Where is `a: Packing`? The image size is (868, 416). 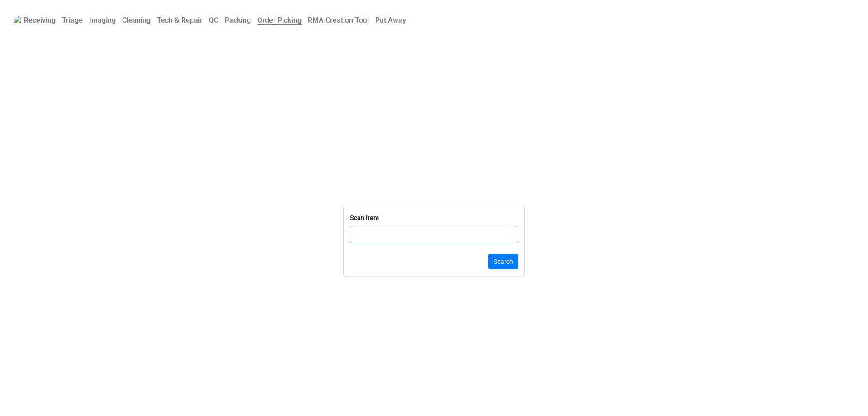 a: Packing is located at coordinates (238, 20).